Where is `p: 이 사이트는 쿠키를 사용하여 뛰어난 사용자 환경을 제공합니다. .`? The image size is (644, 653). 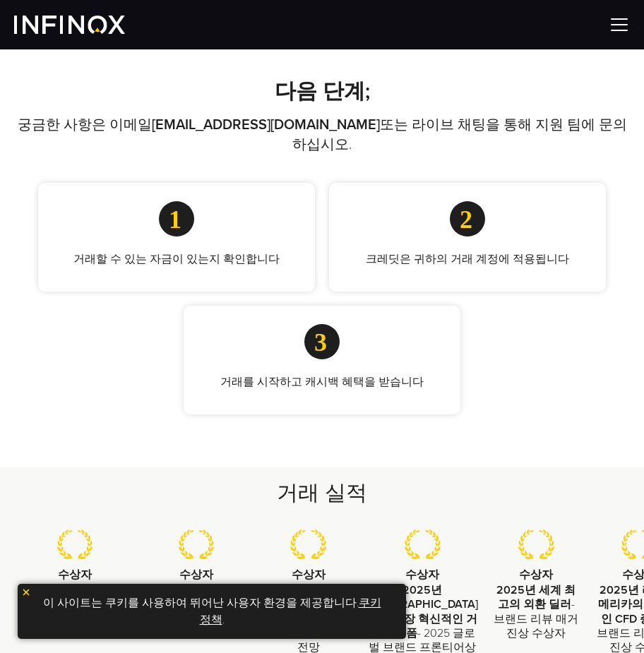 p: 이 사이트는 쿠키를 사용하여 뛰어난 사용자 환경을 제공합니다. . is located at coordinates (212, 611).